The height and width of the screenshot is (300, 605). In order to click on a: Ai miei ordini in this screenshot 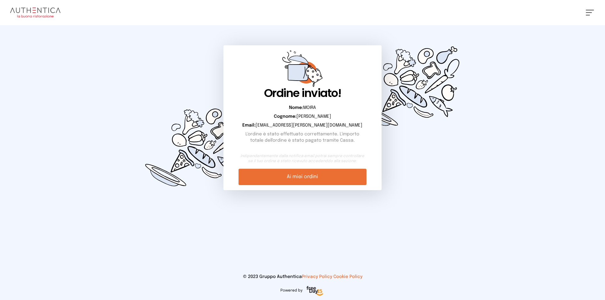, I will do `click(302, 177)`.